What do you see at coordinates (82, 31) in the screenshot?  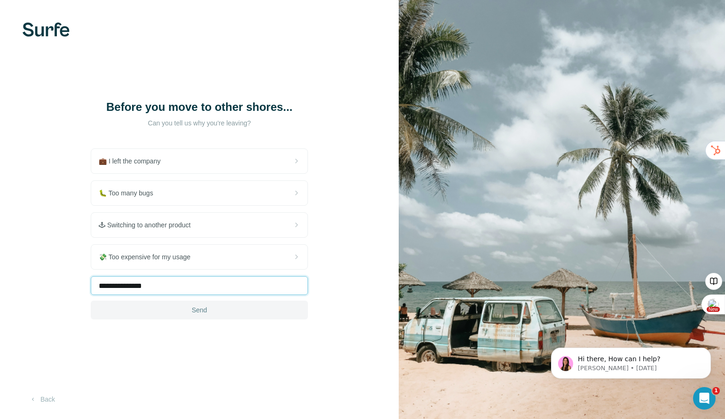 I see `span: Hi there, How can I help?` at bounding box center [82, 31].